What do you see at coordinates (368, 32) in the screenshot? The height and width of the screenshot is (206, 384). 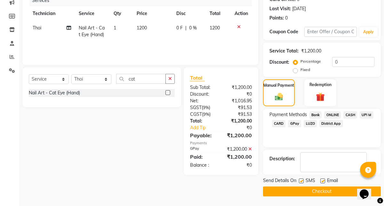 I see `button: Apply` at bounding box center [368, 32].